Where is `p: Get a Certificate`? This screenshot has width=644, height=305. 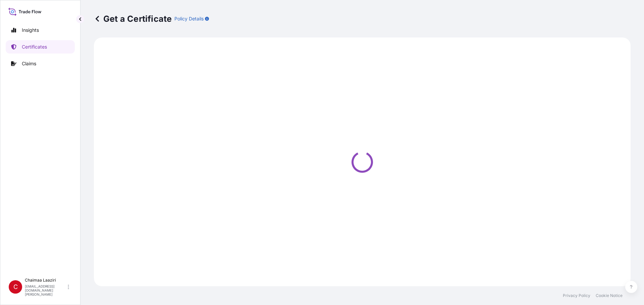 p: Get a Certificate is located at coordinates (133, 19).